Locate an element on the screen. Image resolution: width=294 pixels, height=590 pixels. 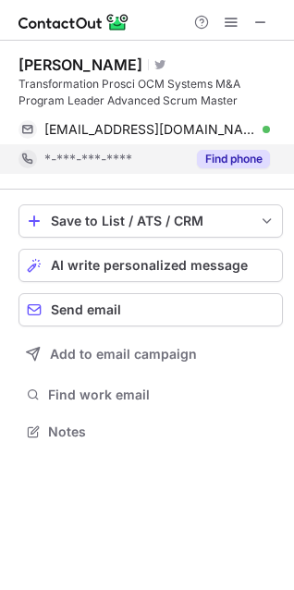
button: Notes is located at coordinates (151, 432).